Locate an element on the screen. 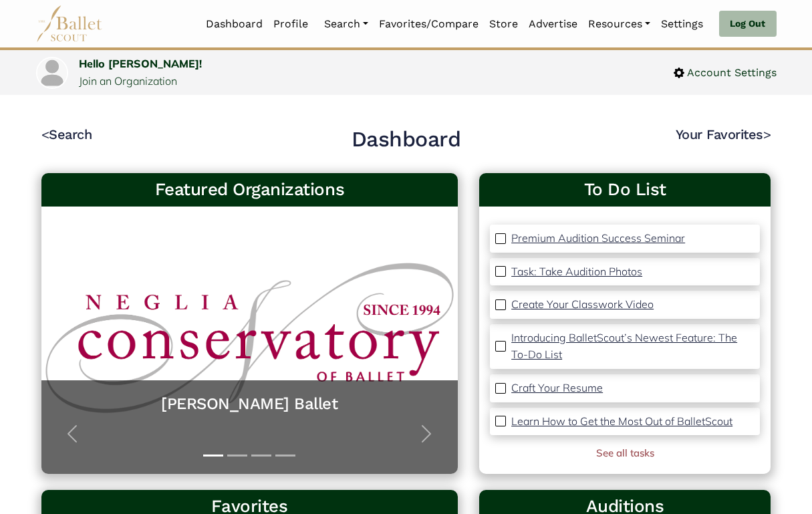  button: Slide 1 is located at coordinates (213, 455).